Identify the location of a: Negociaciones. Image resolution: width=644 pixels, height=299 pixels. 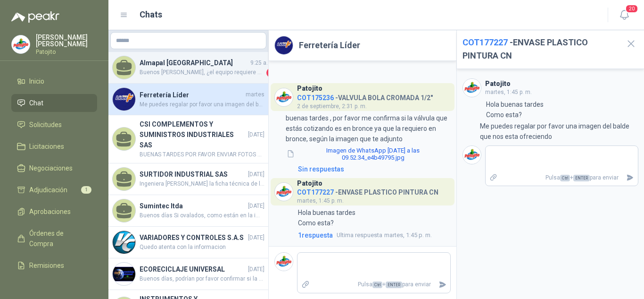
(55, 168).